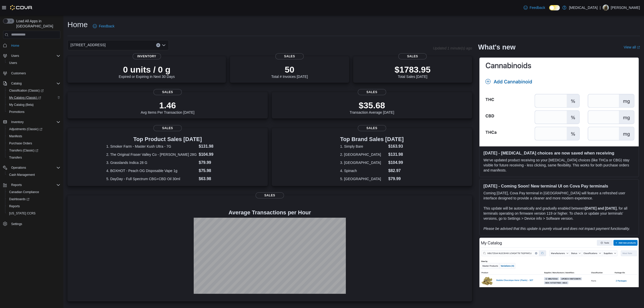 The height and width of the screenshot is (308, 644). Describe the element at coordinates (555, 7) in the screenshot. I see `input: Dark Mode` at that location.